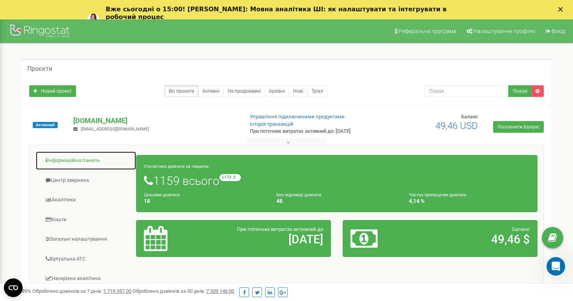 This screenshot has height=301, width=573. What do you see at coordinates (438, 195) in the screenshot?
I see `small: Частка пропущених дзвінків` at bounding box center [438, 195].